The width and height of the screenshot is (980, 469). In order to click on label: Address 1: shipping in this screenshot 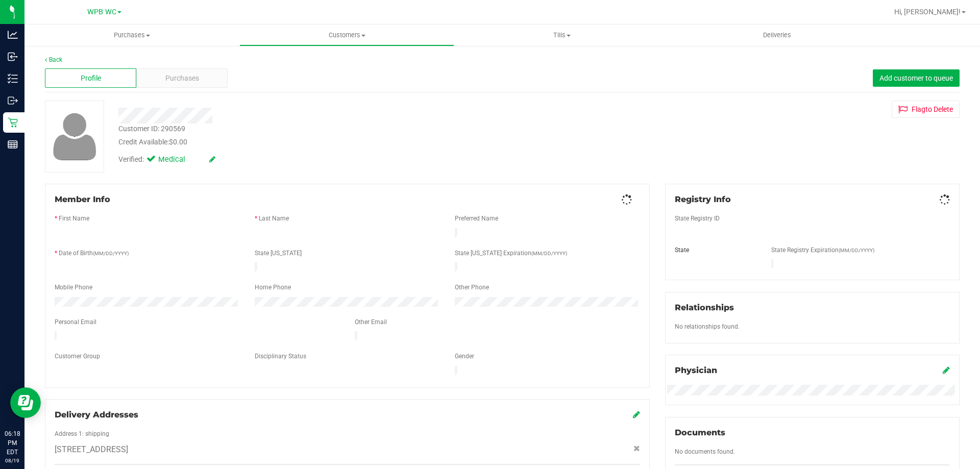, I will do `click(81, 434)`.